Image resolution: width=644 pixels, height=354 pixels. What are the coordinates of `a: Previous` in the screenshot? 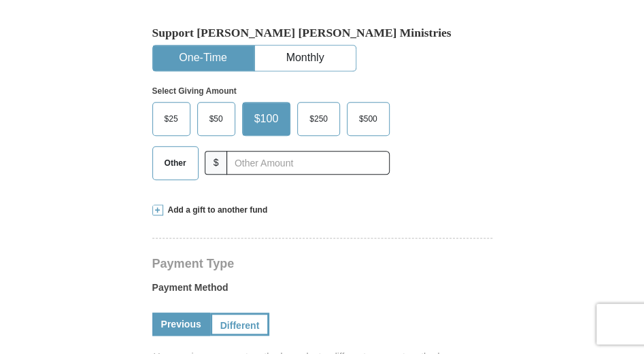 It's located at (181, 324).